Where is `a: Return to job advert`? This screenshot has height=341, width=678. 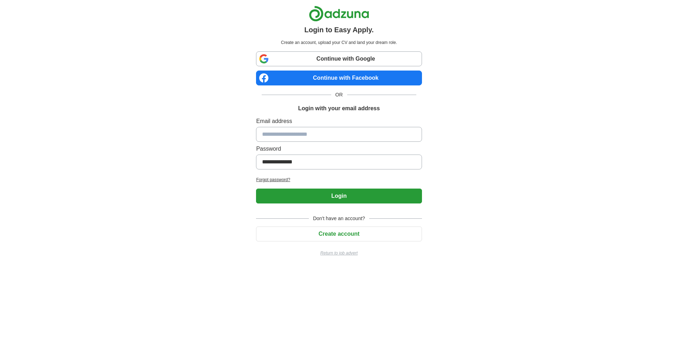 a: Return to job advert is located at coordinates (339, 253).